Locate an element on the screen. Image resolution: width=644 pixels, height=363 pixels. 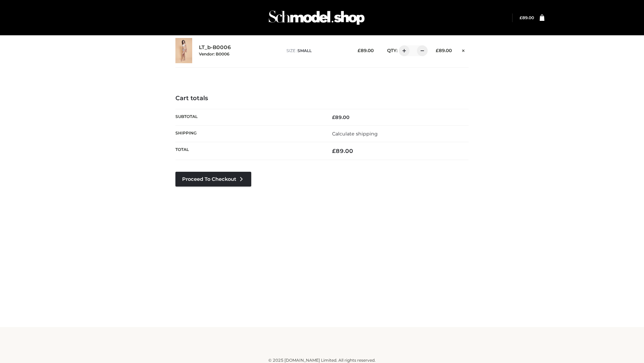
a: £89.00 is located at coordinates (527, 17).